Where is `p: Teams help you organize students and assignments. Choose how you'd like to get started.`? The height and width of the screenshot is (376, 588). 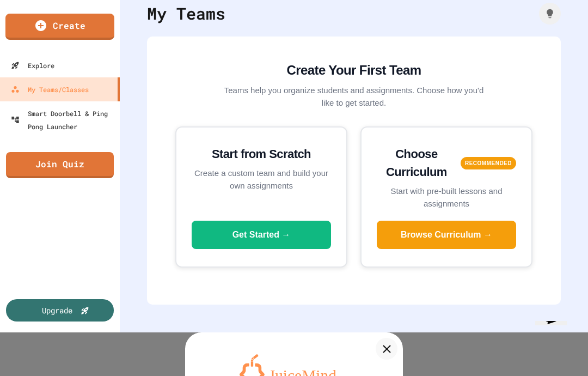
p: Teams help you organize students and assignments. Choose how you'd like to get started. is located at coordinates (354, 96).